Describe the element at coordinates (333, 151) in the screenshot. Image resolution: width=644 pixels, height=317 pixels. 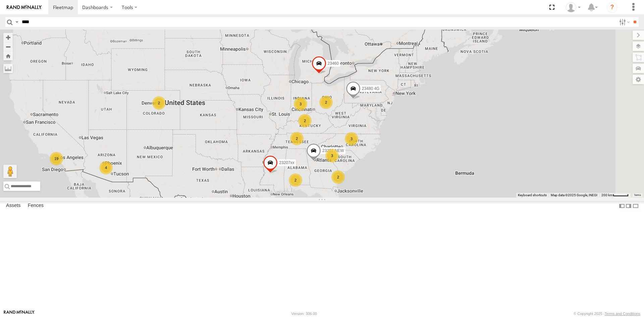
I see `span: 23207 NEW` at that location.